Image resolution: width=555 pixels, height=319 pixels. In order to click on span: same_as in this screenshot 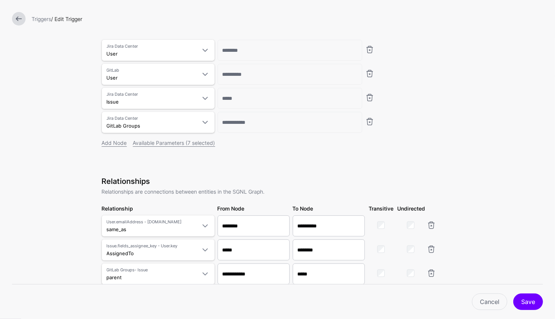, I will do `click(116, 229)`.